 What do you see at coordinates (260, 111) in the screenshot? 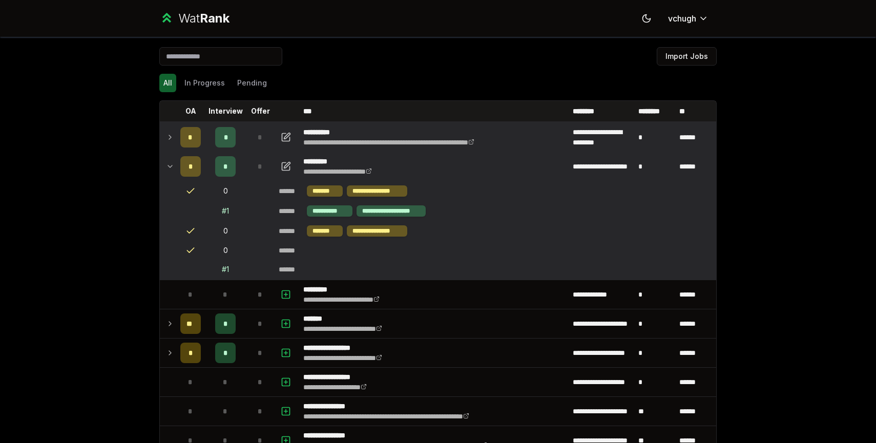
I see `p: Offer` at bounding box center [260, 111].